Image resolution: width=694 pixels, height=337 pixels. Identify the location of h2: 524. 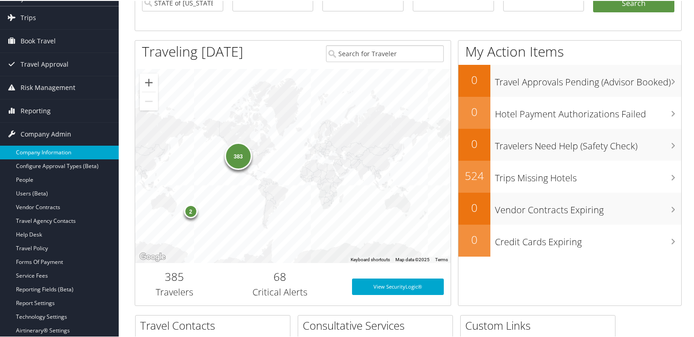
(475, 175).